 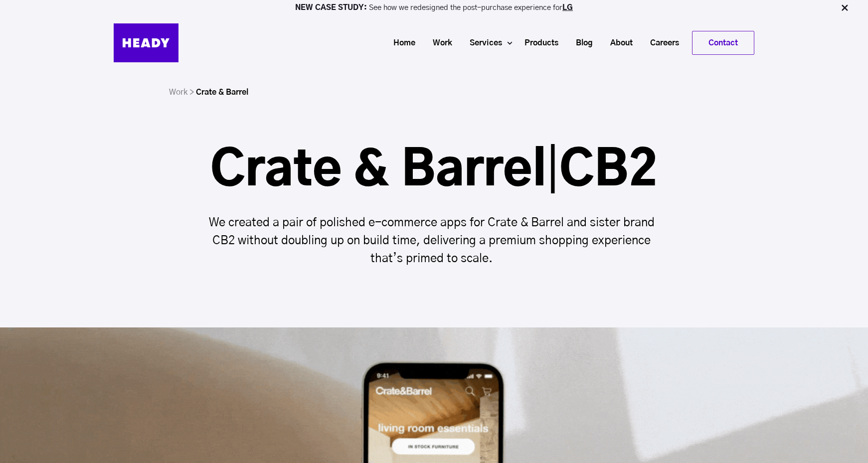 I want to click on h1: Crate & Barrel CB2, so click(x=434, y=171).